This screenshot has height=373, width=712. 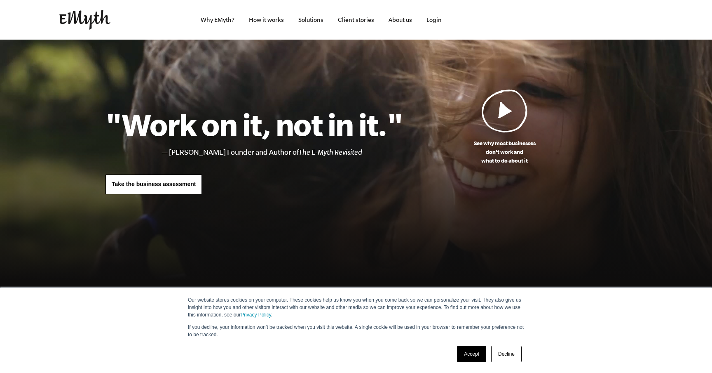 I want to click on p: See why most businesses don't work and what to do about it, so click(x=504, y=152).